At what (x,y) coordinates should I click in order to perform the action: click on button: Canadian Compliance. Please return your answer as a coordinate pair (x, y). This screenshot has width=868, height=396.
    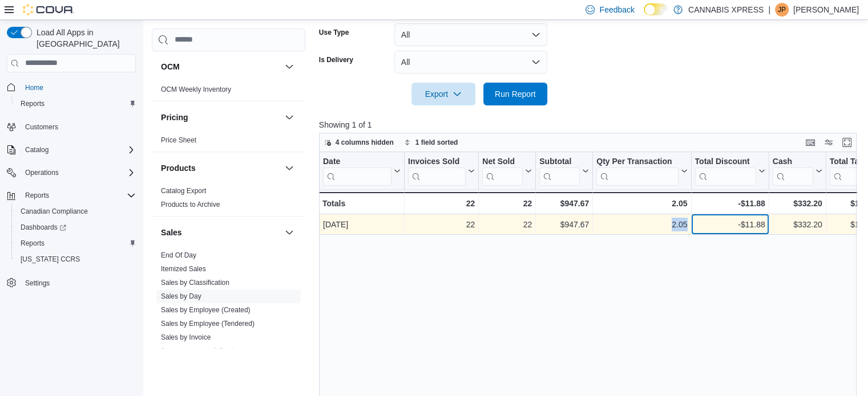
    Looking at the image, I should click on (76, 212).